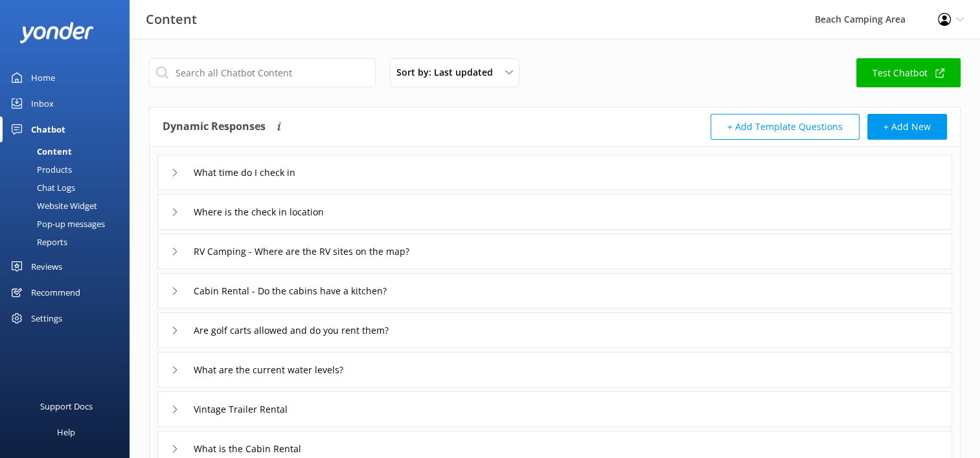 The image size is (980, 458). What do you see at coordinates (38, 242) in the screenshot?
I see `div: Reports` at bounding box center [38, 242].